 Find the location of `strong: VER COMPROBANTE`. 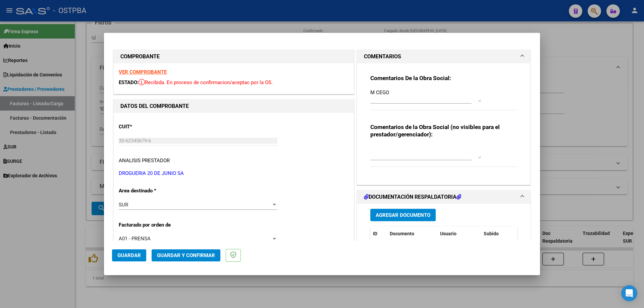

strong: VER COMPROBANTE is located at coordinates (142, 72).